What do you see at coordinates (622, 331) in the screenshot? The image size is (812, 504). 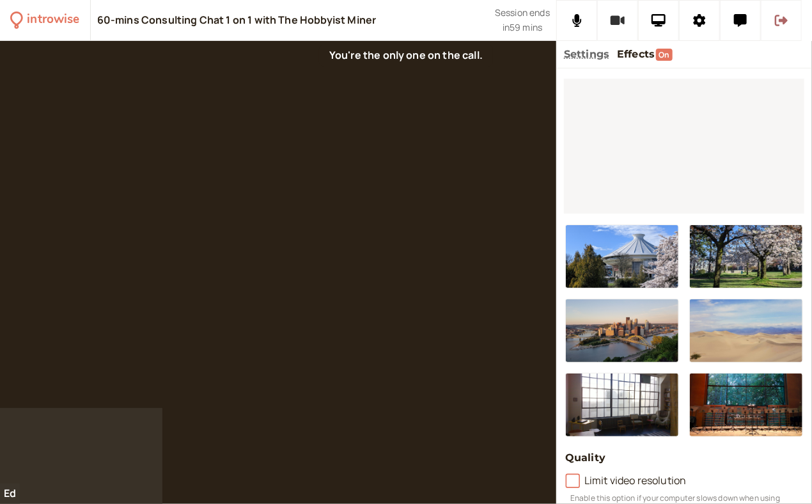 I see `button: Pittsburgh` at bounding box center [622, 331].